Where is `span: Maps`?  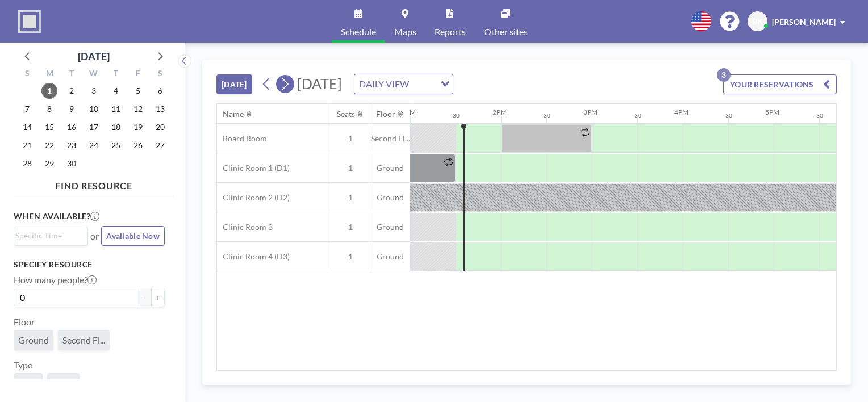
span: Maps is located at coordinates (405, 32).